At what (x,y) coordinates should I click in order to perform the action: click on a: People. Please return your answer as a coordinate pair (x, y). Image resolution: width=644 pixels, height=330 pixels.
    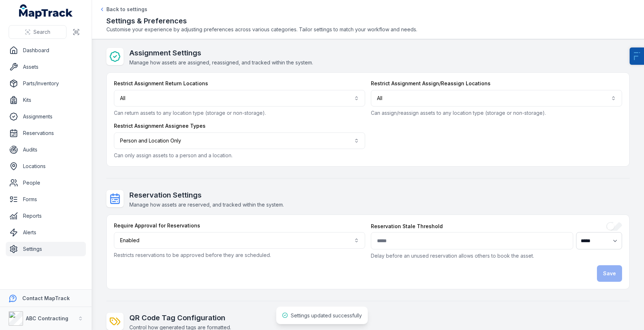
    Looking at the image, I should click on (46, 183).